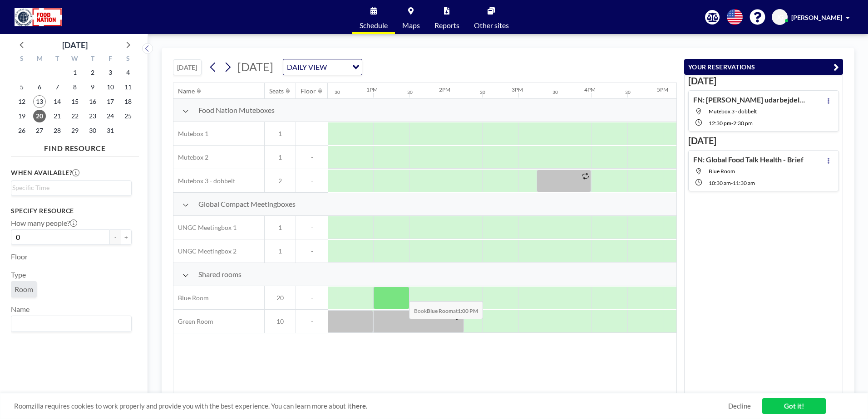  What do you see at coordinates (22, 116) in the screenshot?
I see `span: Sunday, October 19, 2025` at bounding box center [22, 116].